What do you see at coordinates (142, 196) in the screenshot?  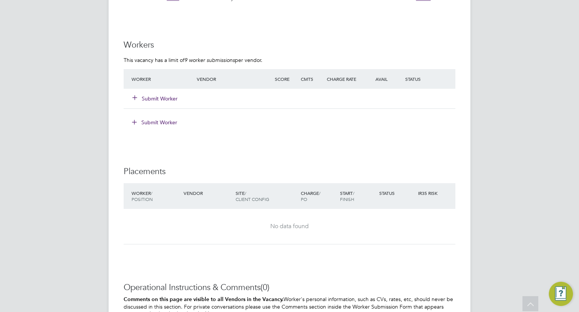 I see `span: / Position` at bounding box center [142, 196].